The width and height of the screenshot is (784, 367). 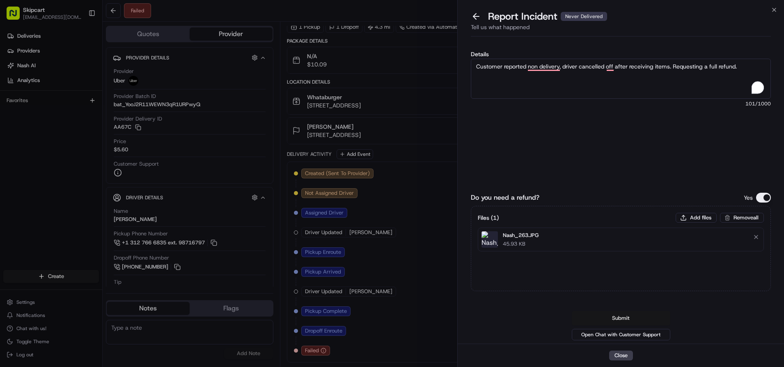 What do you see at coordinates (756, 237) in the screenshot?
I see `button: Remove file` at bounding box center [756, 237].